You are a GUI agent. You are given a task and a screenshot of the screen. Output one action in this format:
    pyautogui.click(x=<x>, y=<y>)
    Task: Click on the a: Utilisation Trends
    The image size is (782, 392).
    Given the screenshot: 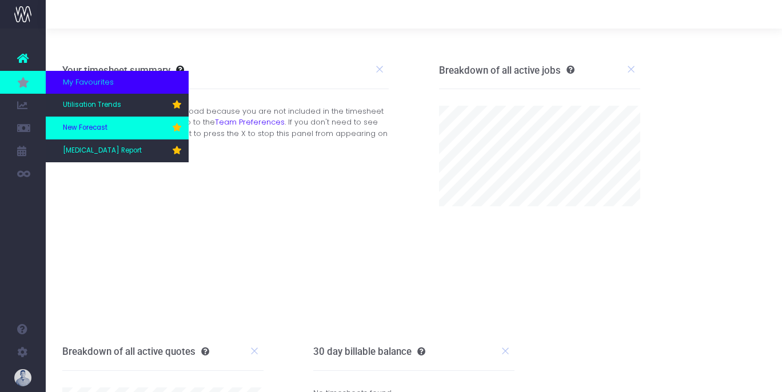 What is the action you would take?
    pyautogui.click(x=117, y=105)
    